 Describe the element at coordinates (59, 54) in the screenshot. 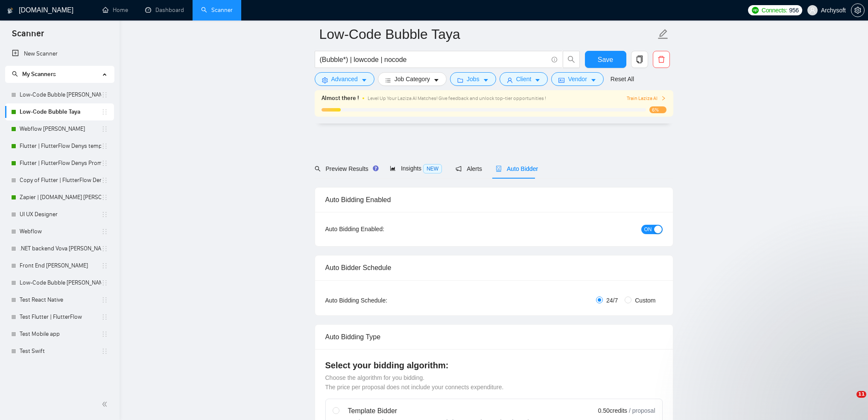

I see `li: New Scanner` at that location.